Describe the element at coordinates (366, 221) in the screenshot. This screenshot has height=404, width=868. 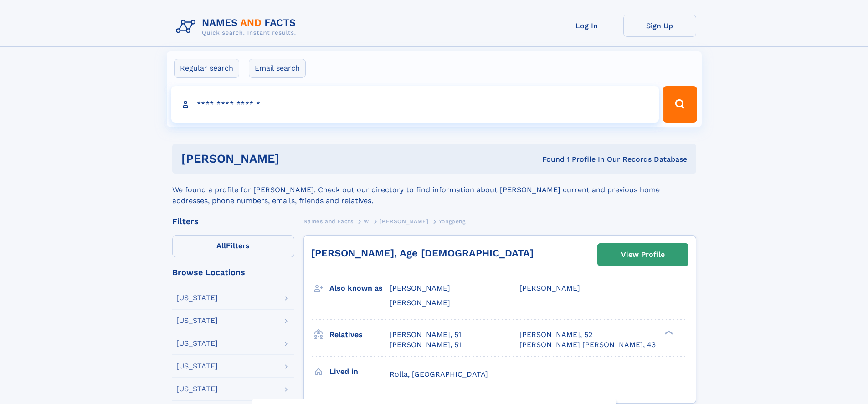
I see `span: W` at that location.